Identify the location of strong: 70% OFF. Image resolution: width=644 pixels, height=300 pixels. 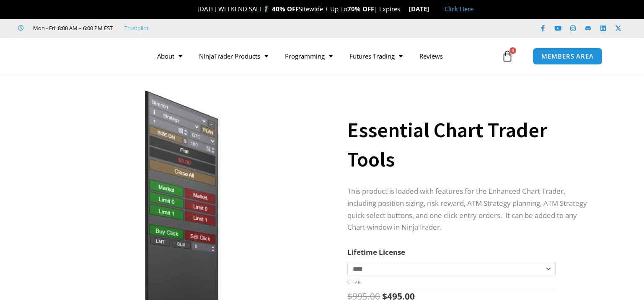
(361, 9).